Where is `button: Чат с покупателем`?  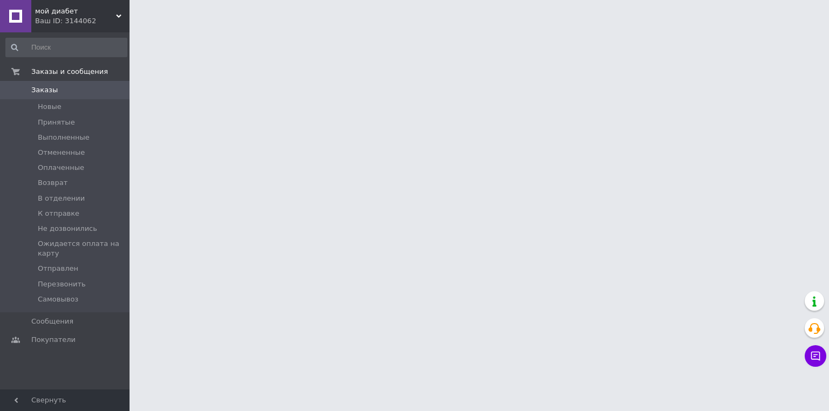 button: Чат с покупателем is located at coordinates (815, 356).